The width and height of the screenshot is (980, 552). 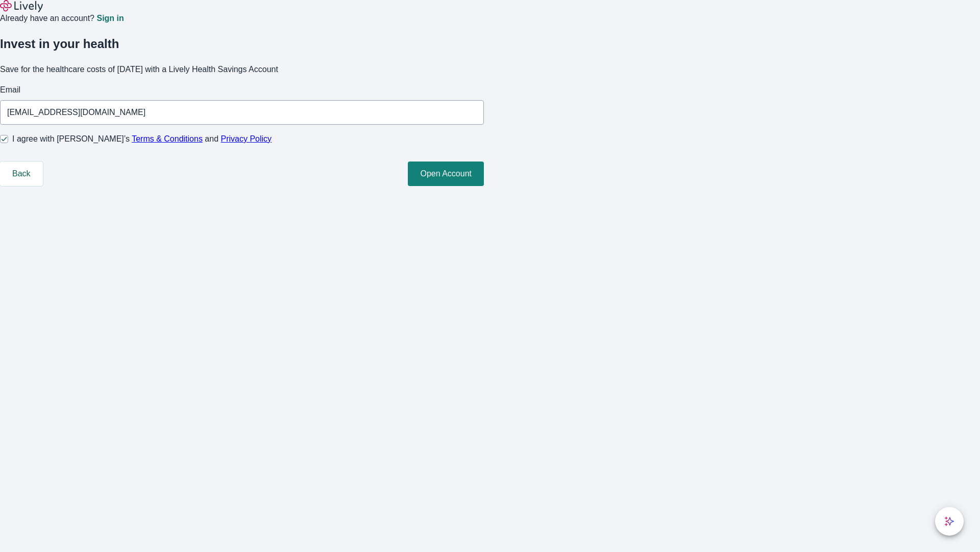 I want to click on a: Terms & Conditions, so click(x=167, y=139).